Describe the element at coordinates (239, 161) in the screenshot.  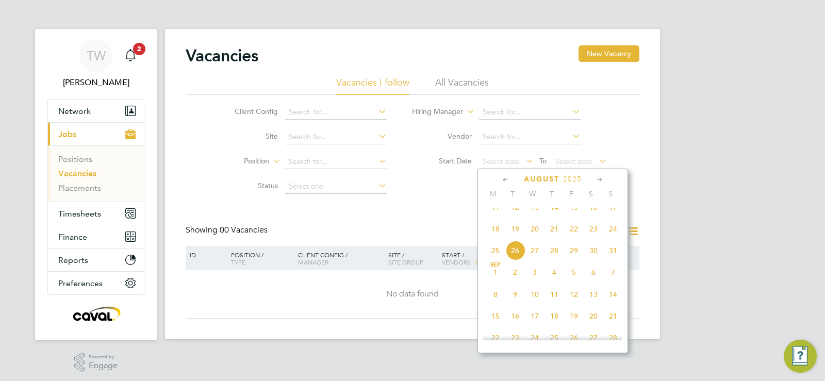
I see `label: Position` at that location.